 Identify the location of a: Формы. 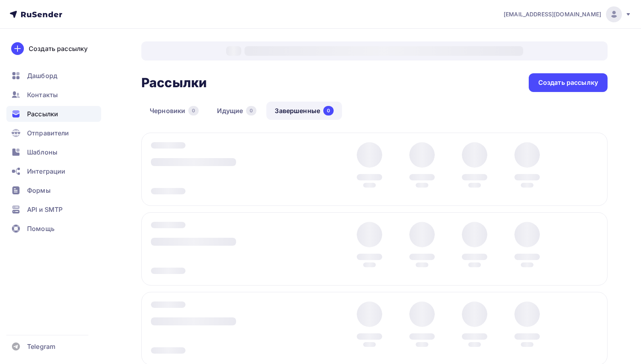
(54, 190).